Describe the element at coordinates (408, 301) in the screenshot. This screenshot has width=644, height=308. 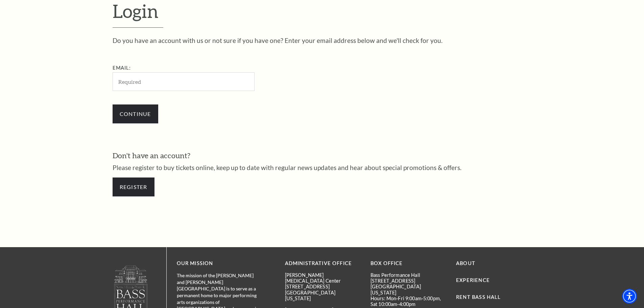
I see `p: Hours: Mon-Fri 9:00am-5:00pm, Sat 10:00am-4:00pm` at that location.